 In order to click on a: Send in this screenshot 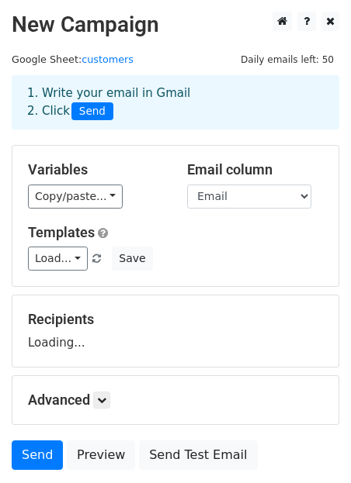, I will do `click(37, 455)`.